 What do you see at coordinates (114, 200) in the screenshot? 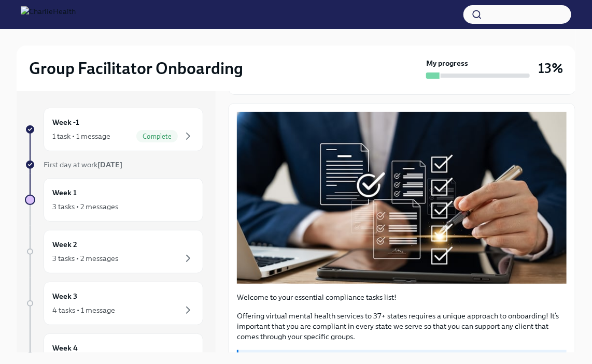
I see `a: Week 13 tasks • 2 messages` at bounding box center [114, 200].